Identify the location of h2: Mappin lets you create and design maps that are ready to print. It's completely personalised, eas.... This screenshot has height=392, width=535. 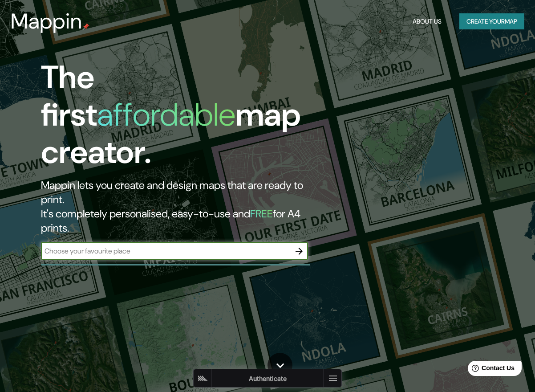
(175, 207).